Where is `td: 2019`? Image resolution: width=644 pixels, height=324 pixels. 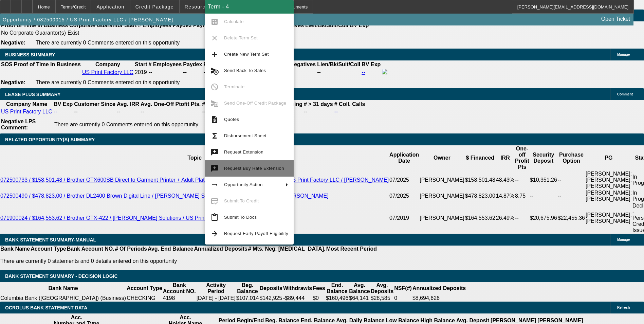
td: 2019 is located at coordinates (141, 72).